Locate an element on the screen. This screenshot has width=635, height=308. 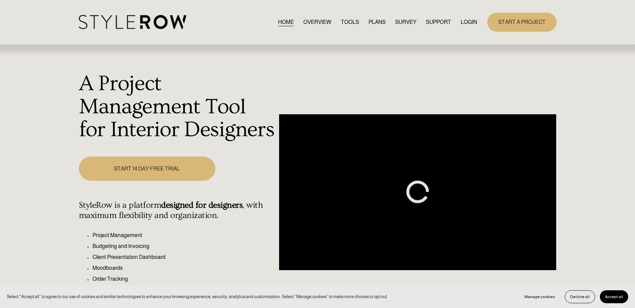
button: Accept all is located at coordinates (614, 297).